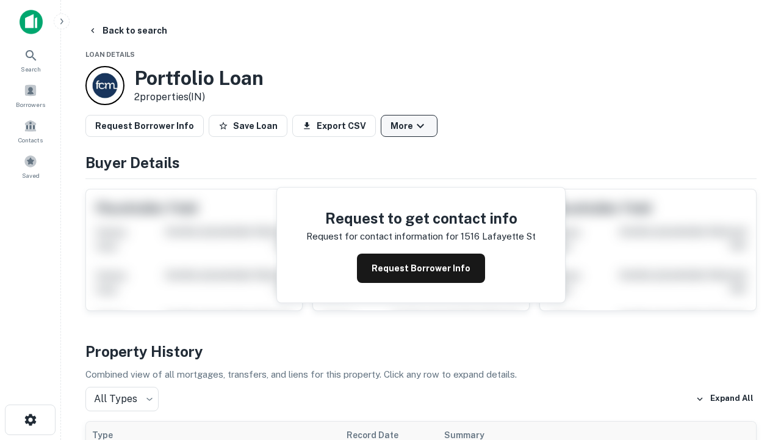  Describe the element at coordinates (725, 399) in the screenshot. I see `button: Expand All` at that location.